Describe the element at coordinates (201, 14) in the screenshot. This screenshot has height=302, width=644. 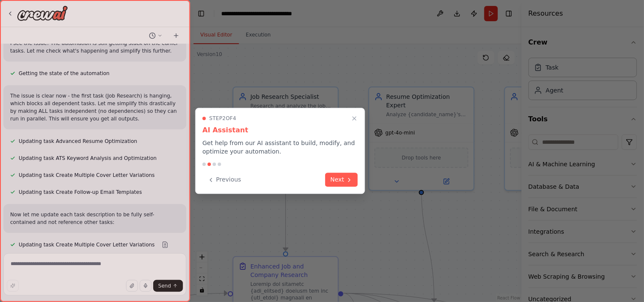
I see `button: Hide left sidebar` at that location.